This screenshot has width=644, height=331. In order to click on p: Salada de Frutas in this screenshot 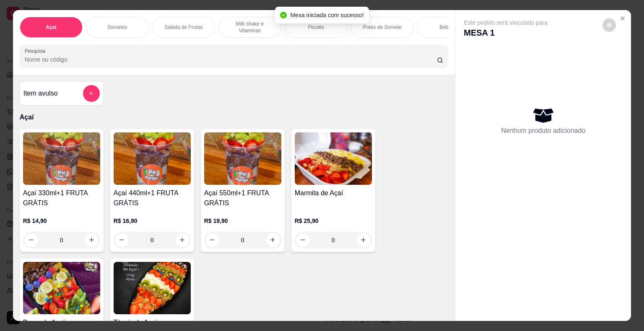, I will do `click(183, 27)`.